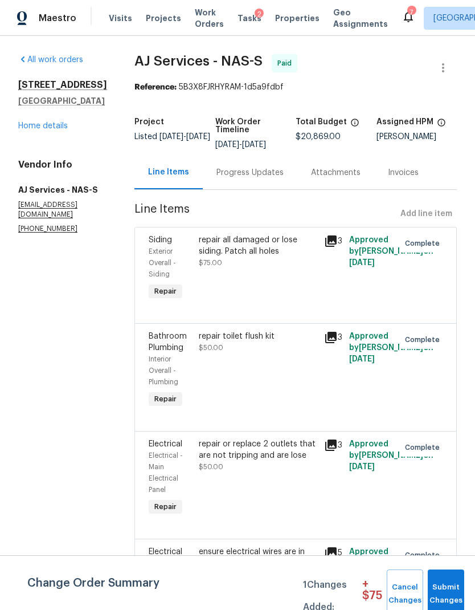  Describe the element at coordinates (172, 137) in the screenshot. I see `span: Listed` at that location.